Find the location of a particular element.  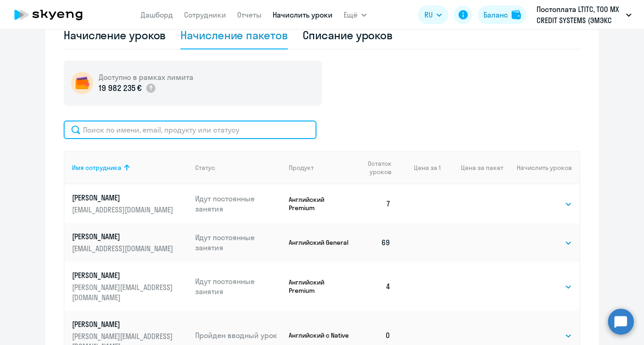

div: Начисление уроков is located at coordinates (115, 35).